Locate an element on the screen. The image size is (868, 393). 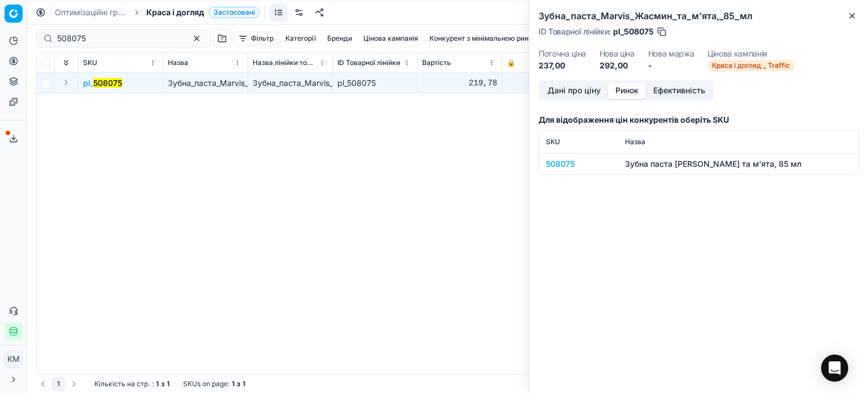
span: Назва лінійки товарів is located at coordinates (284, 63).